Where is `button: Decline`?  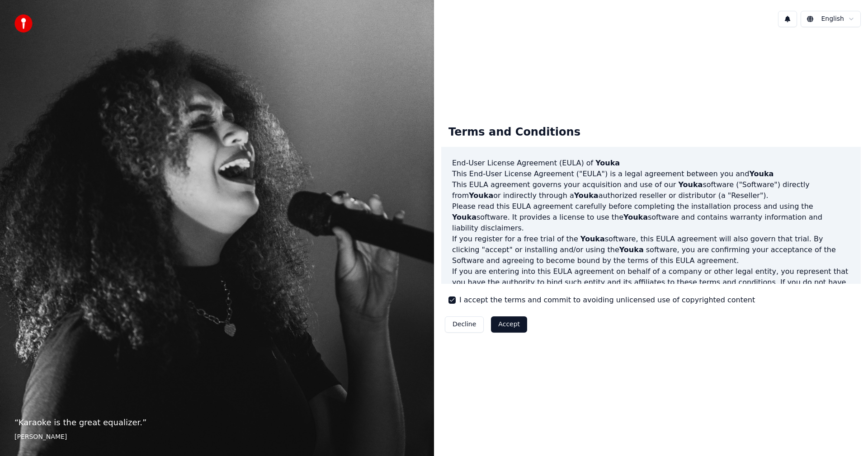 button: Decline is located at coordinates (464, 324).